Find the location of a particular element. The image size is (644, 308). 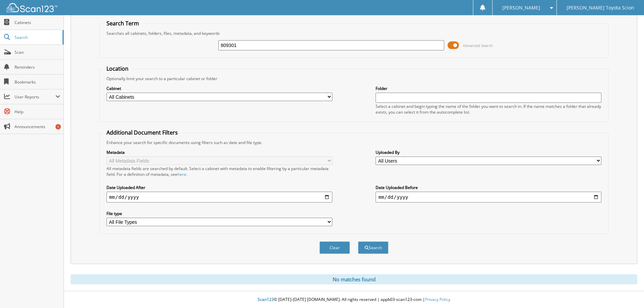

span: Scan123 is located at coordinates (266, 299).